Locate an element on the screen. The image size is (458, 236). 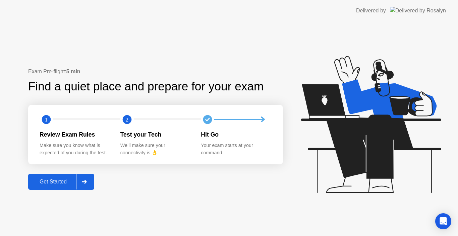
div: Review Exam Rules is located at coordinates (74, 135).